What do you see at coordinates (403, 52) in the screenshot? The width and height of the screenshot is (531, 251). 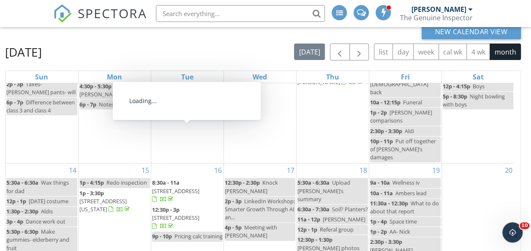 I see `button: day` at bounding box center [403, 52].